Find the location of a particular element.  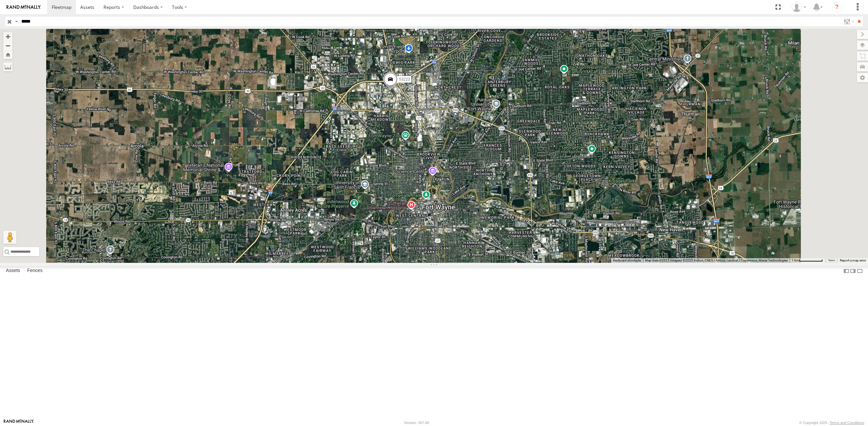

label: Dock Summary Table to the Right is located at coordinates (853, 270).